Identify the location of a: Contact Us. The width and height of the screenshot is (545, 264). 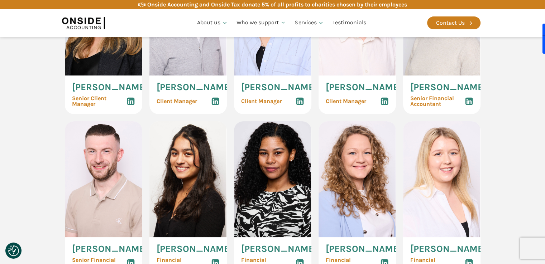
(454, 23).